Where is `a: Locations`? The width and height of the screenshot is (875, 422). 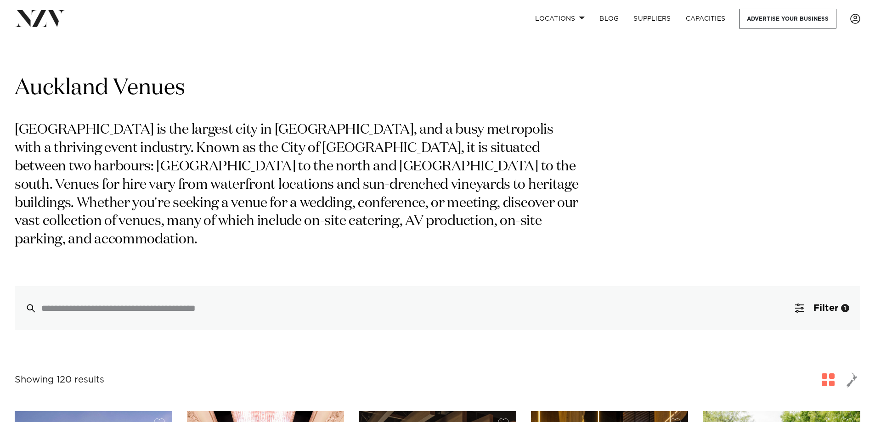
a: Locations is located at coordinates (560, 18).